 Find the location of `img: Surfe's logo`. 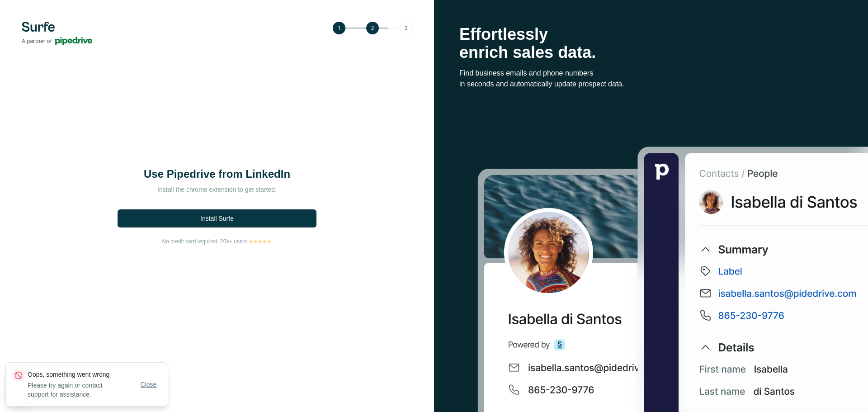

img: Surfe's logo is located at coordinates (57, 33).